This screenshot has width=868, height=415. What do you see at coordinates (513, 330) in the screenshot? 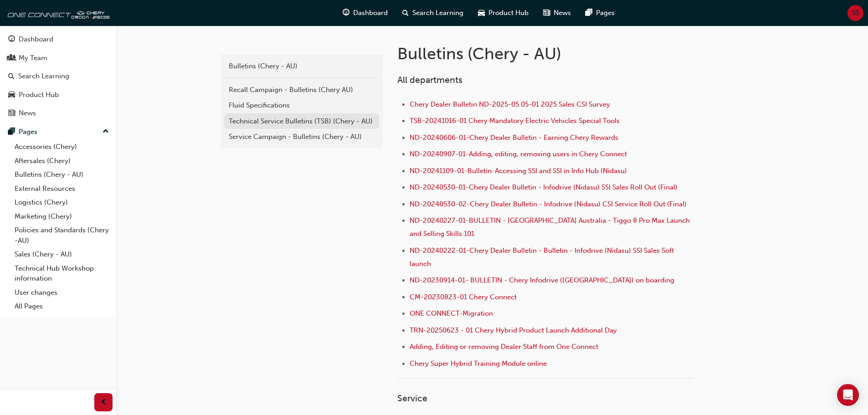
I see `a: TRN-20250623 - 01 Chery Hybrid Product Launch Additional Day` at bounding box center [513, 330].